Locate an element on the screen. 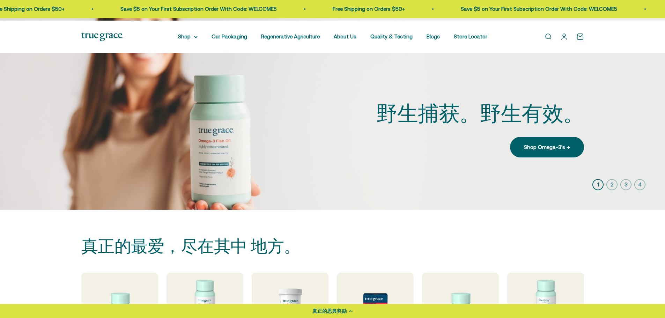 The height and width of the screenshot is (318, 665). font: 真正的恩典奖励 is located at coordinates (330, 311).